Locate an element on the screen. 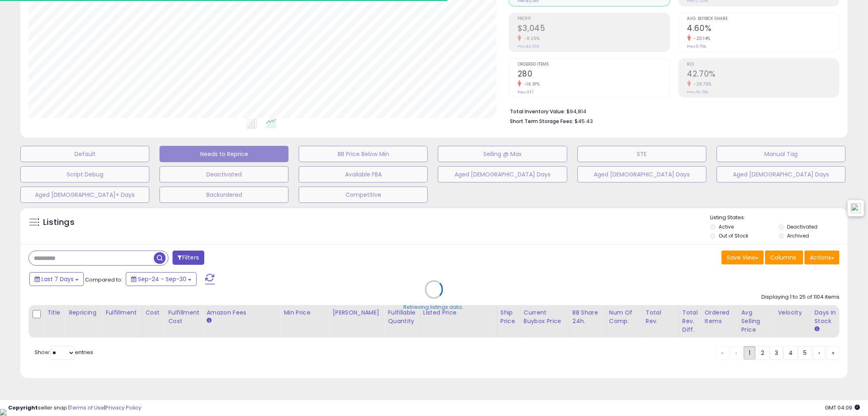 The height and width of the screenshot is (416, 868). small: Prev: $3,356 is located at coordinates (528, 46).